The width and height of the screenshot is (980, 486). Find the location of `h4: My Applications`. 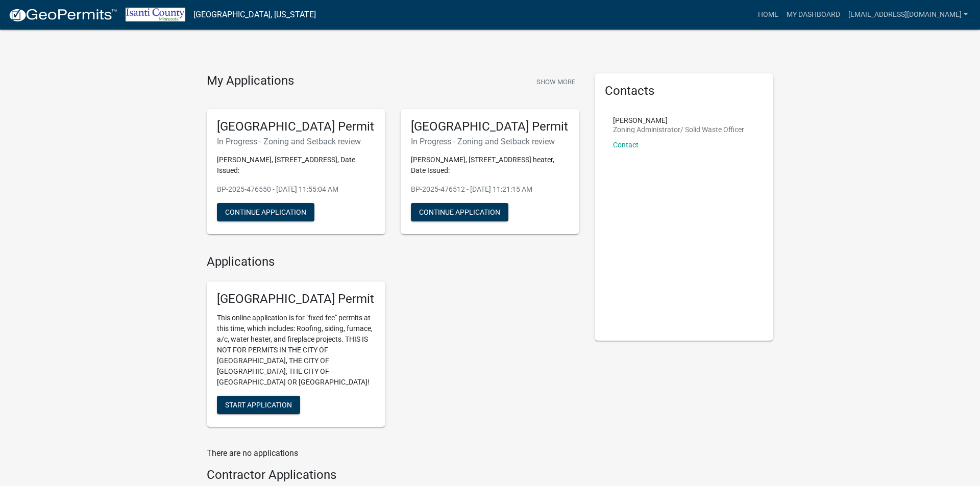

h4: My Applications is located at coordinates (250, 81).